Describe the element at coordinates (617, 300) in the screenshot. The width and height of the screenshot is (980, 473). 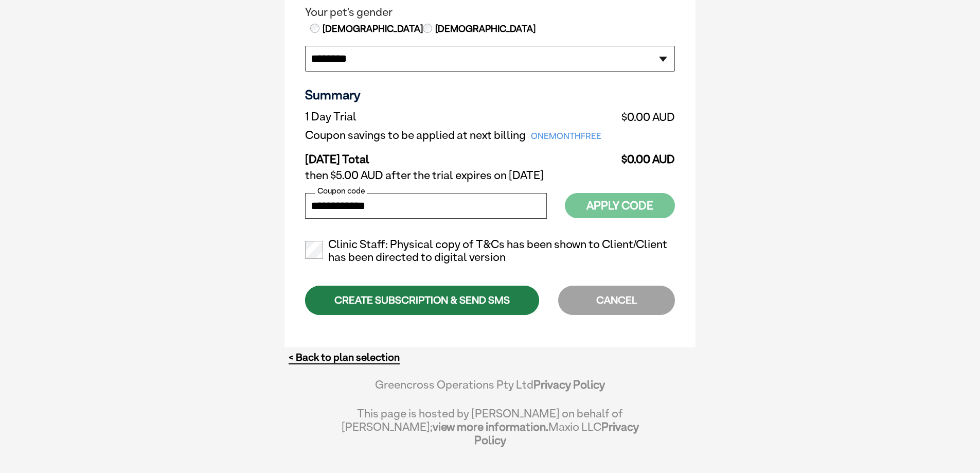
I see `div: CANCEL` at that location.